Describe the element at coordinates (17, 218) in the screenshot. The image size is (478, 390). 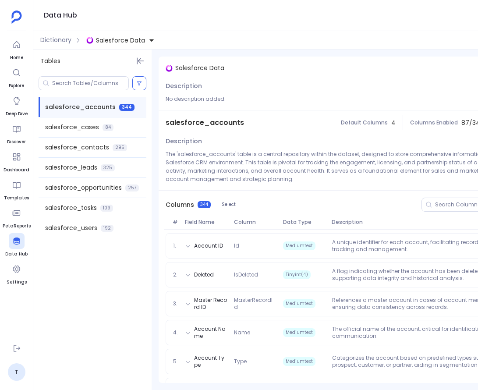
I see `a: PetaReports` at that location.